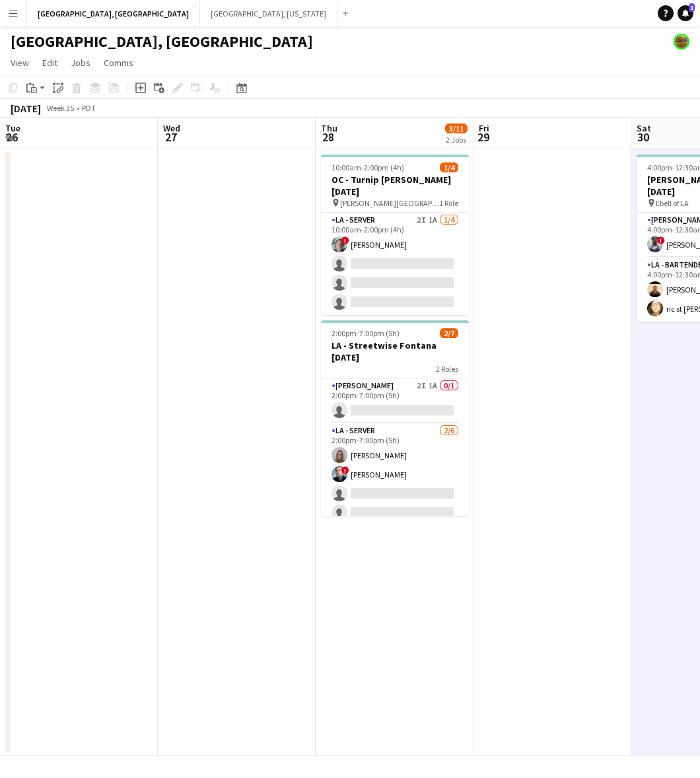  What do you see at coordinates (449, 203) in the screenshot?
I see `span: 1 Role` at bounding box center [449, 203].